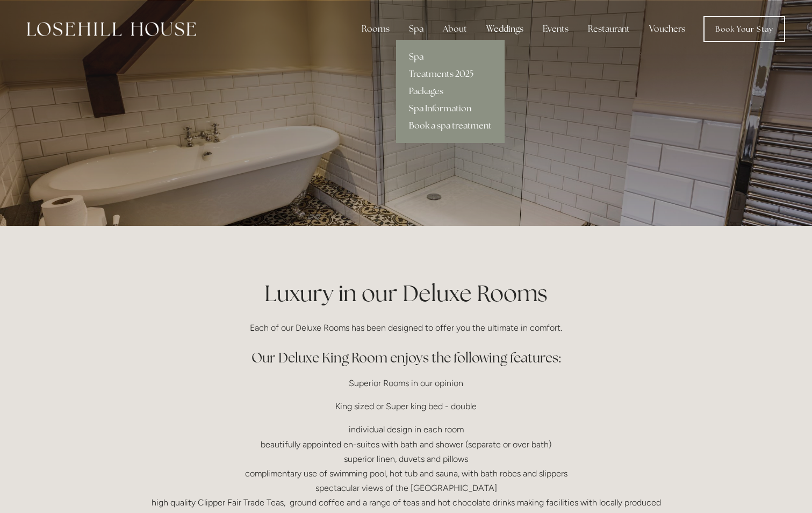 The image size is (812, 513). What do you see at coordinates (745, 29) in the screenshot?
I see `a: Book Your Stay` at bounding box center [745, 29].